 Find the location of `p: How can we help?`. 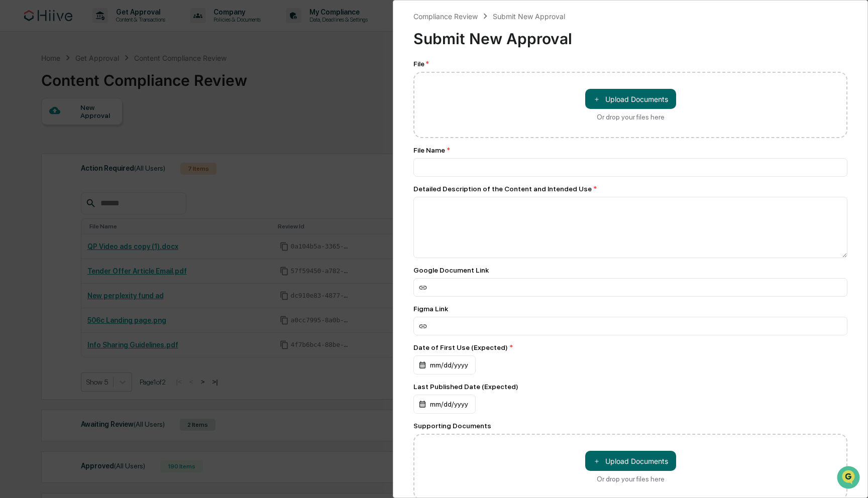

p: How can we help? is located at coordinates (96, 29).